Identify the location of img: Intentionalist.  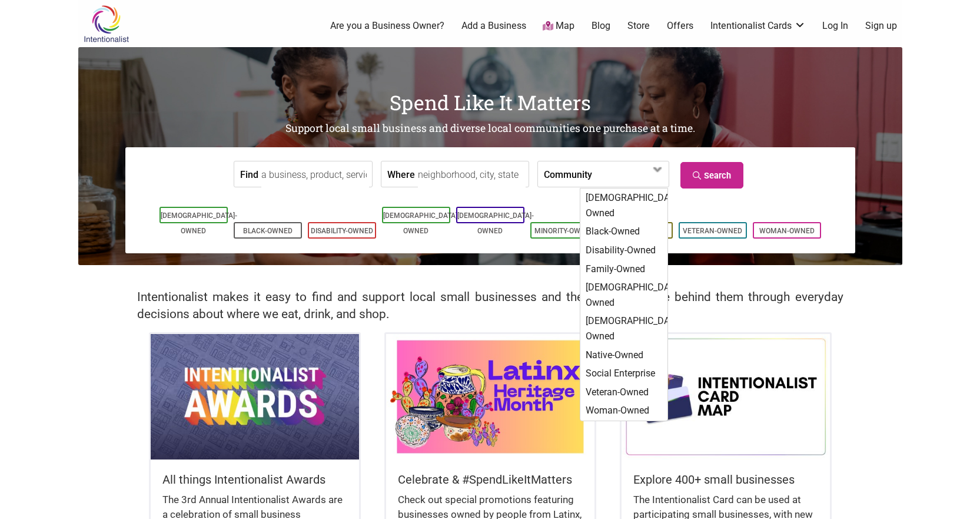
(106, 24).